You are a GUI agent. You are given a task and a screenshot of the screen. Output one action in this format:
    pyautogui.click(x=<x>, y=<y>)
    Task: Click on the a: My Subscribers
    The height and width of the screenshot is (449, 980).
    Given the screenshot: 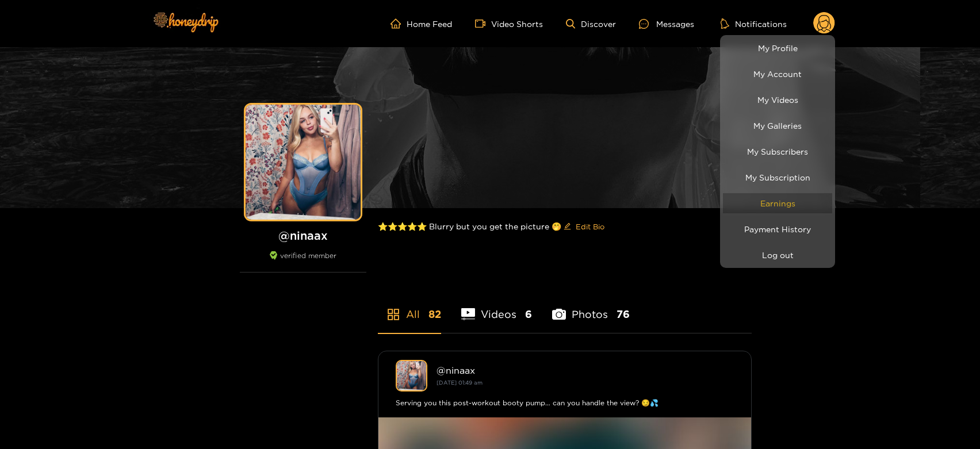 What is the action you would take?
    pyautogui.click(x=778, y=151)
    